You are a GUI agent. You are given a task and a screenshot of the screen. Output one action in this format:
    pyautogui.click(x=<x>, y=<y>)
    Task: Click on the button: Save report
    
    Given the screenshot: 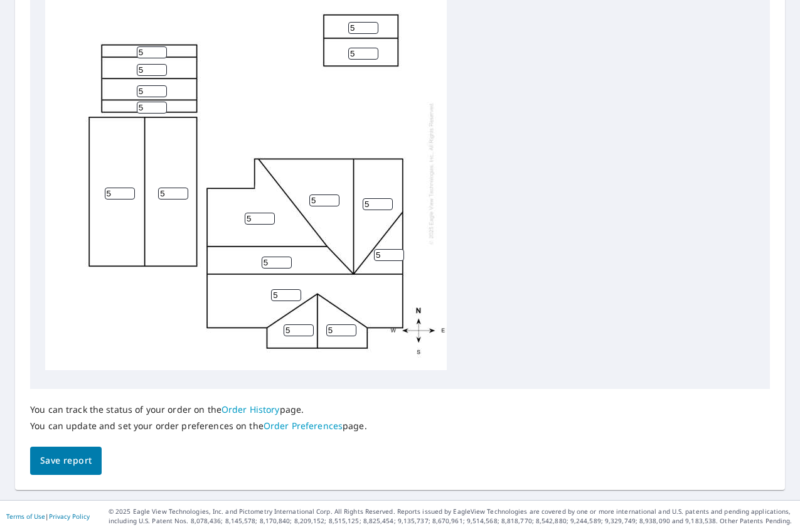 What is the action you would take?
    pyautogui.click(x=66, y=460)
    